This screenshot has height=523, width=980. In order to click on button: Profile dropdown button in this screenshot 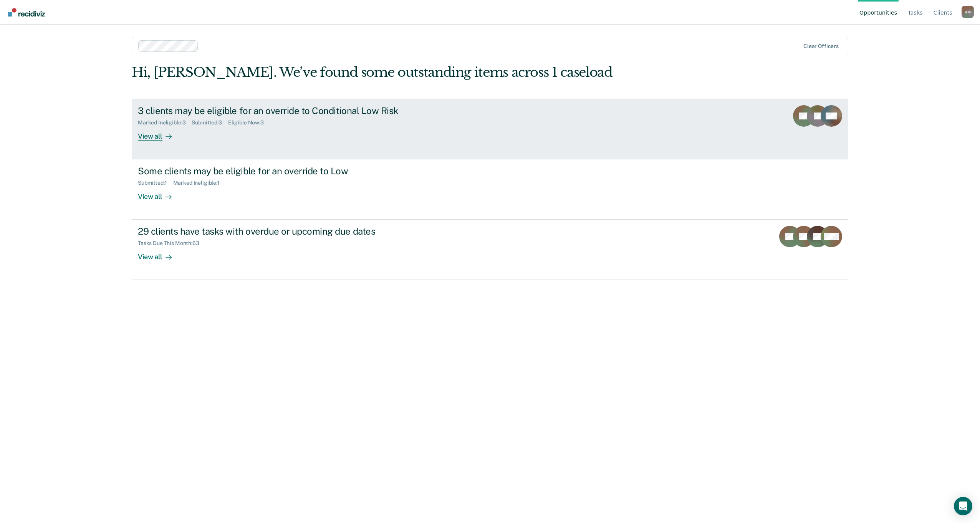, I will do `click(968, 12)`.